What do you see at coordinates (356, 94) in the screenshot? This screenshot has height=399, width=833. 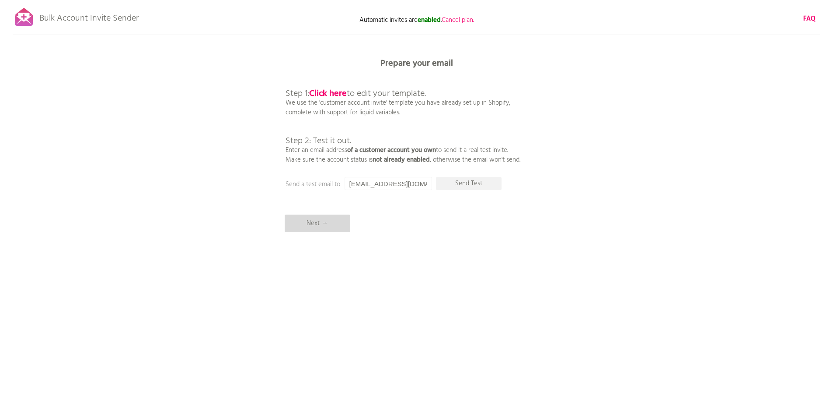 I see `span: Step 1: to edit your template.` at bounding box center [356, 94].